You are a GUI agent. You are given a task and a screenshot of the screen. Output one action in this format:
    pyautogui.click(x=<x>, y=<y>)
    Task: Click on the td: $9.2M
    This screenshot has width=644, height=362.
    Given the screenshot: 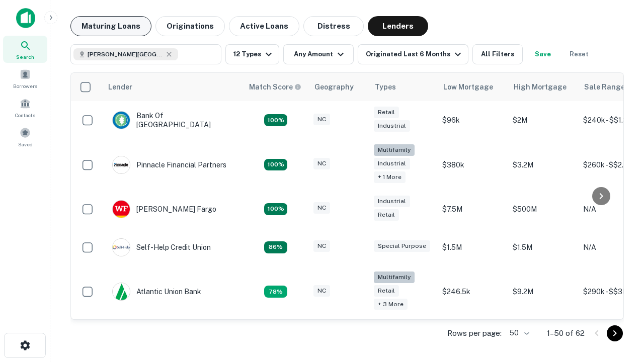 What is the action you would take?
    pyautogui.click(x=543, y=291)
    